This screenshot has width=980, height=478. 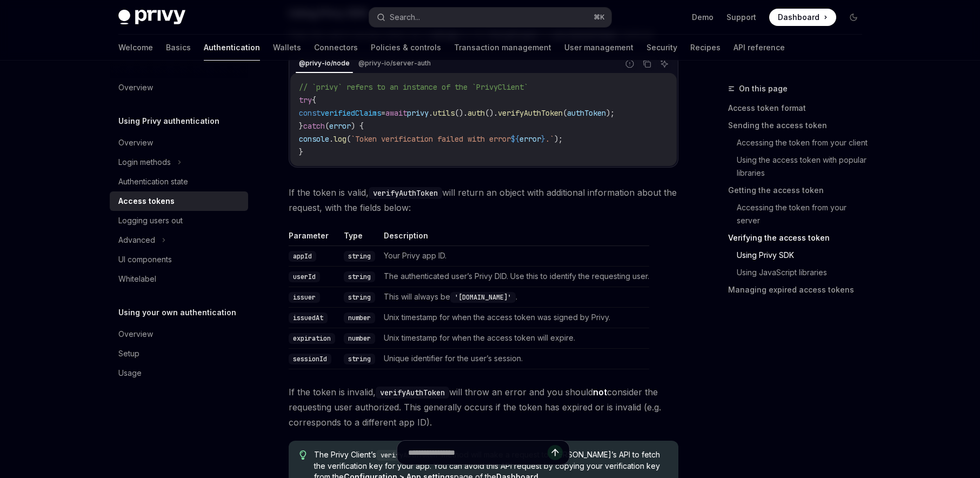 I want to click on td: Unix timestamp for when the access token will expire., so click(x=514, y=338).